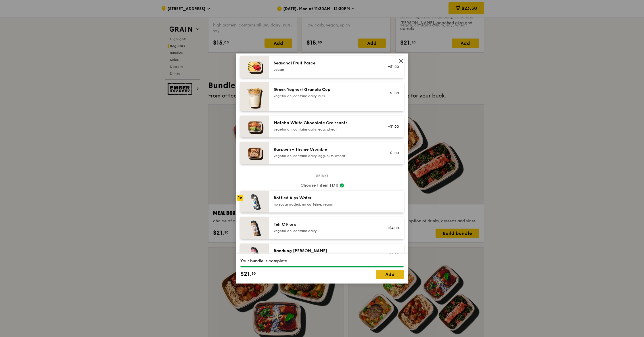 This screenshot has height=337, width=644. I want to click on div: vegetarian, contains dairy, egg, nuts, wheat, so click(325, 156).